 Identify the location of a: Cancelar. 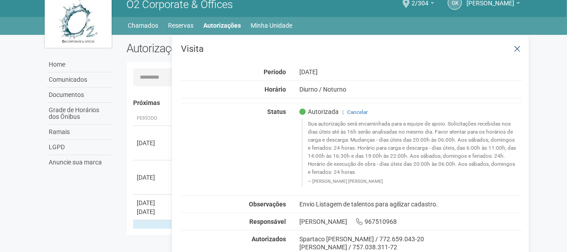
(357, 112).